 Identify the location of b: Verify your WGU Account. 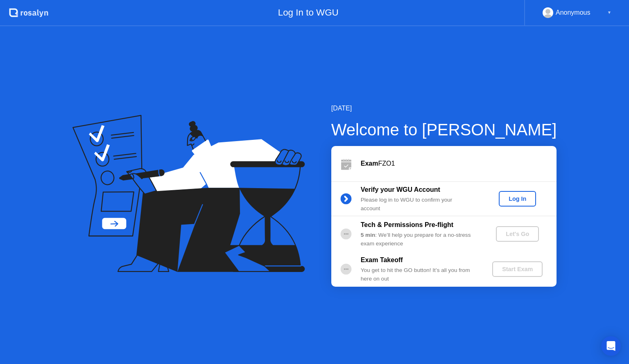
(401, 189).